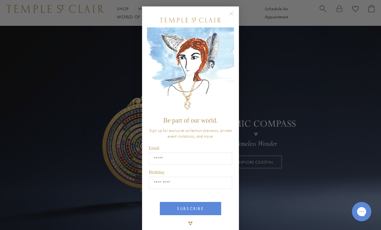 This screenshot has width=381, height=230. I want to click on span: Birthday, so click(157, 173).